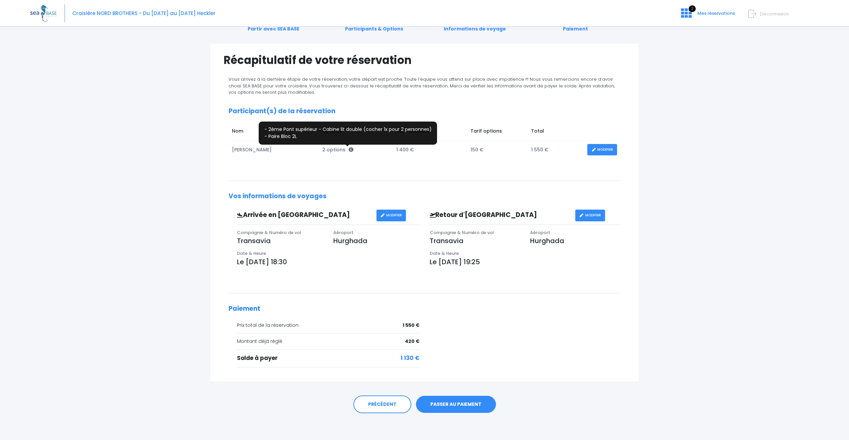  I want to click on span: Vous arrivez à la dernière étape de votre réservation, votre départ est proche. Toute l’équipe vo..., so click(422, 86).